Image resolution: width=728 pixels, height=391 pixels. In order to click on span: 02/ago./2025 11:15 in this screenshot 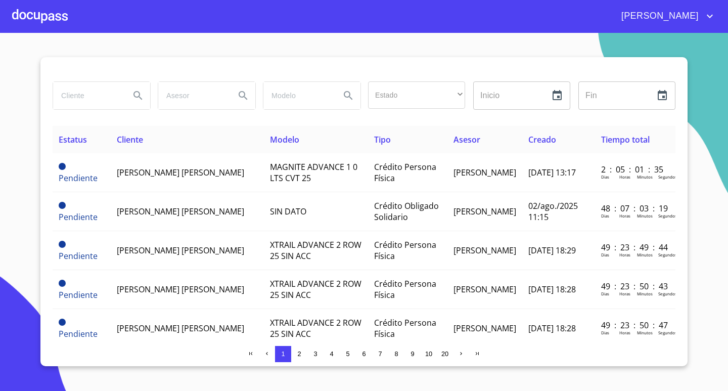, I will do `click(553, 211)`.